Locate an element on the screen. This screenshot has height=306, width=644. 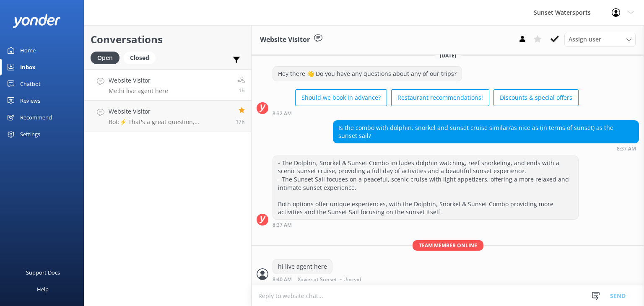
div: Help is located at coordinates (43, 289).